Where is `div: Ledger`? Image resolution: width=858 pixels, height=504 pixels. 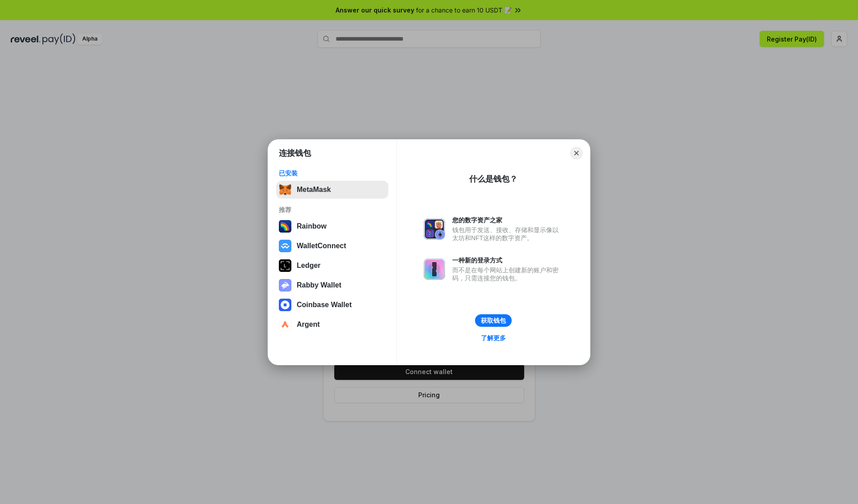
div: Ledger is located at coordinates (308, 265).